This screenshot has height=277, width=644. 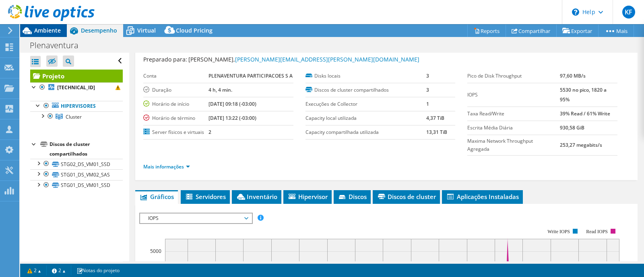 I want to click on span: Ambiente, so click(x=48, y=30).